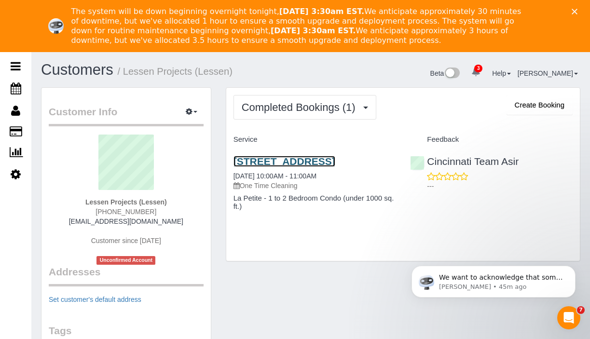 The width and height of the screenshot is (590, 339). I want to click on span: 3, so click(478, 69).